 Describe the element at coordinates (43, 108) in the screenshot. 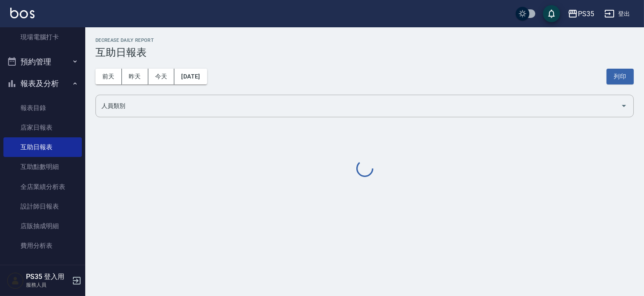

I see `a: 報表目錄` at that location.